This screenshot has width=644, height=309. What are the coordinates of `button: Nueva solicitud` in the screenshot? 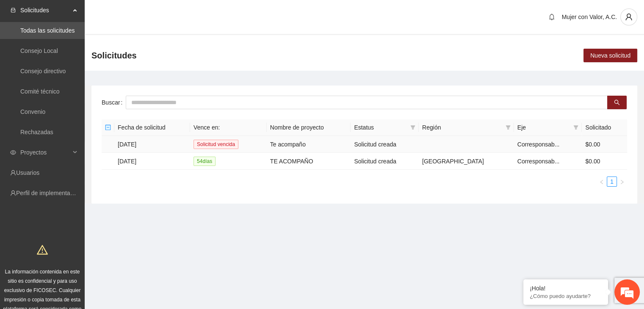 It's located at (610, 56).